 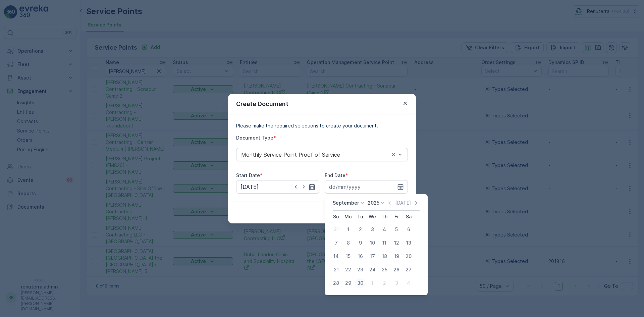 What do you see at coordinates (348, 217) in the screenshot?
I see `th: Monday` at bounding box center [348, 217].